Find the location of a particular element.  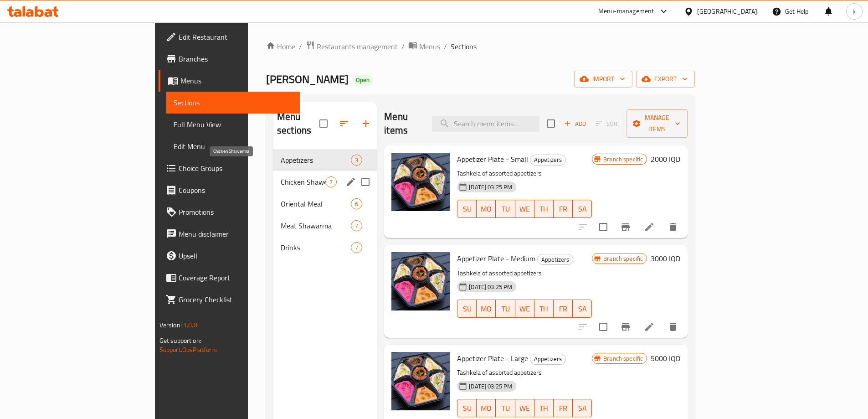

span: Upsell is located at coordinates (235, 255).